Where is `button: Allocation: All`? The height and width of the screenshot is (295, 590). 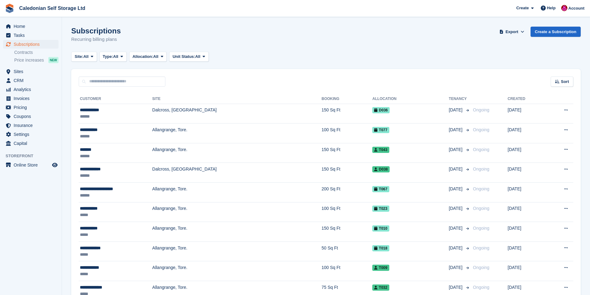
button: Allocation: All is located at coordinates (148, 57).